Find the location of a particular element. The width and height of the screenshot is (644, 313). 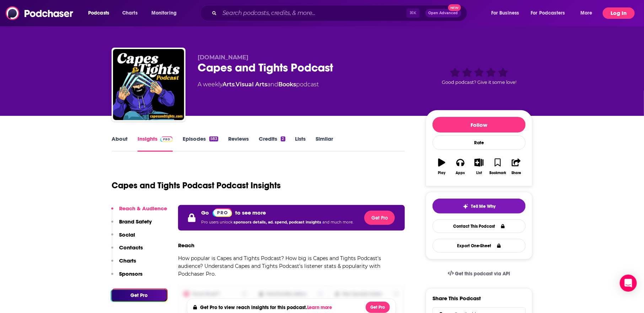

span: sponsors details, ad. spend, podcast insights is located at coordinates (278, 222).